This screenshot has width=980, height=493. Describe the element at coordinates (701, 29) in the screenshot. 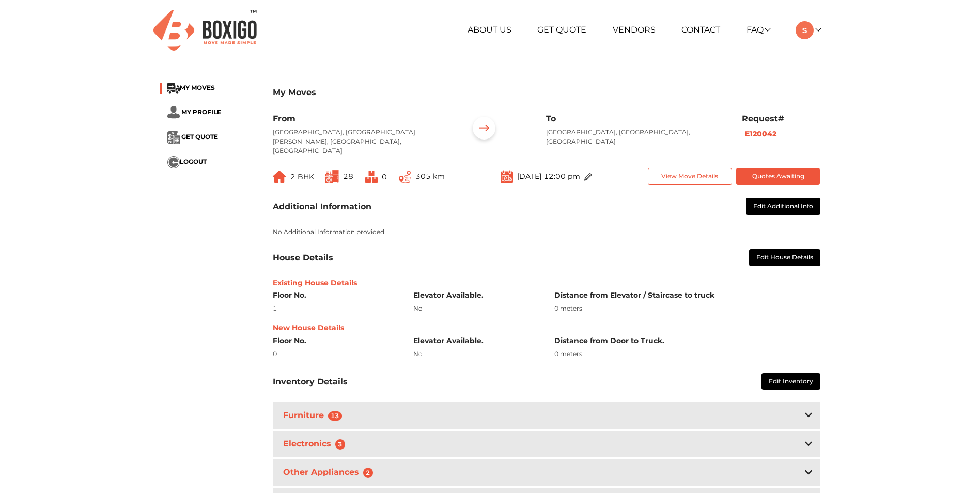

I see `a: Contact` at that location.